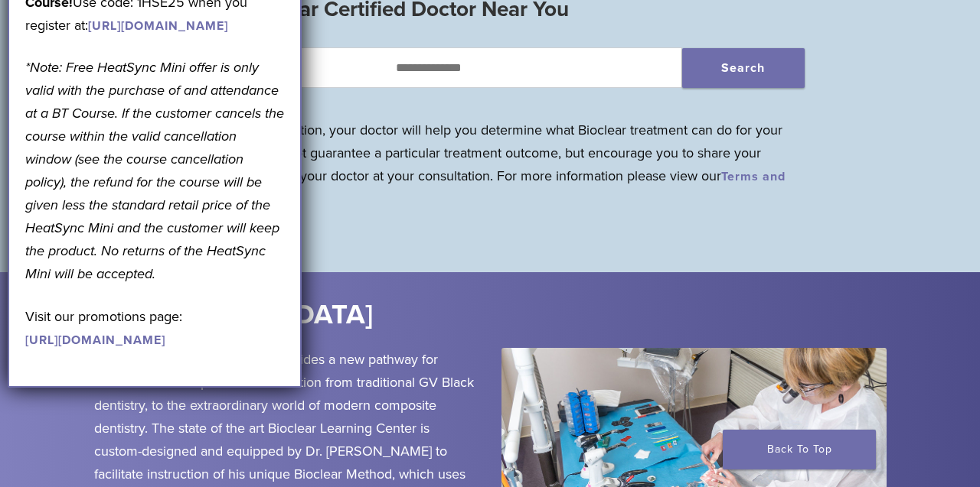 This screenshot has height=487, width=980. Describe the element at coordinates (799, 450) in the screenshot. I see `a: Back To Top` at that location.